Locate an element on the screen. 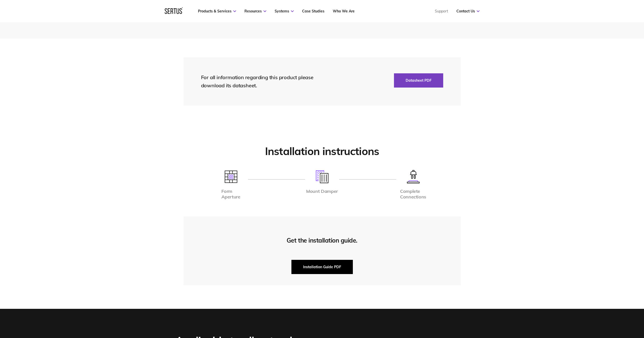 This screenshot has width=644, height=338. div: Form Aperture is located at coordinates (231, 194).